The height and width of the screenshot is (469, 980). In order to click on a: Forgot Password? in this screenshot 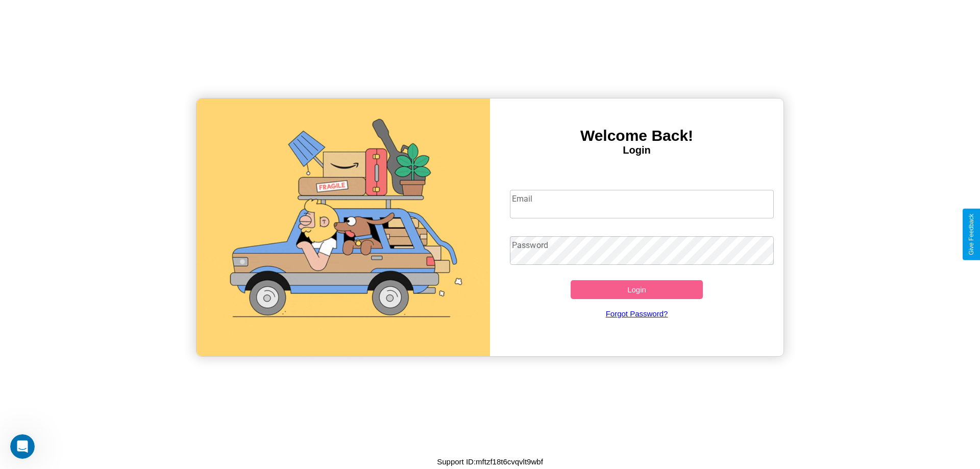, I will do `click(637, 314)`.